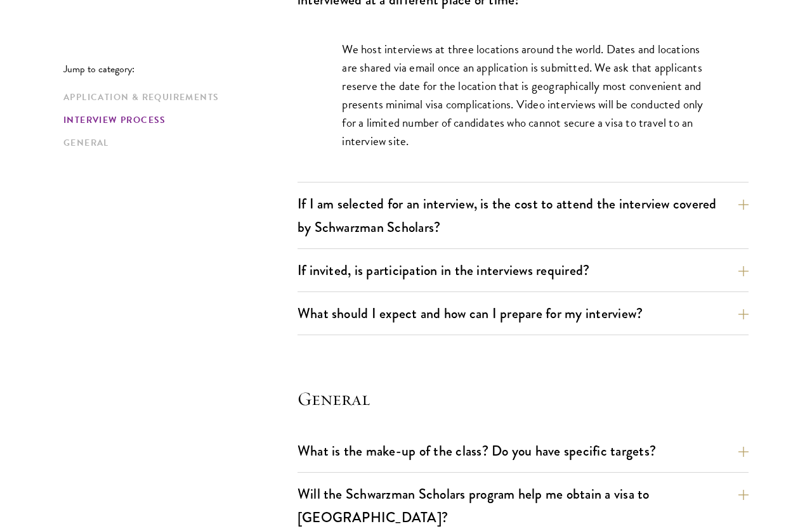 This screenshot has width=812, height=531. I want to click on a: Interview Process, so click(176, 119).